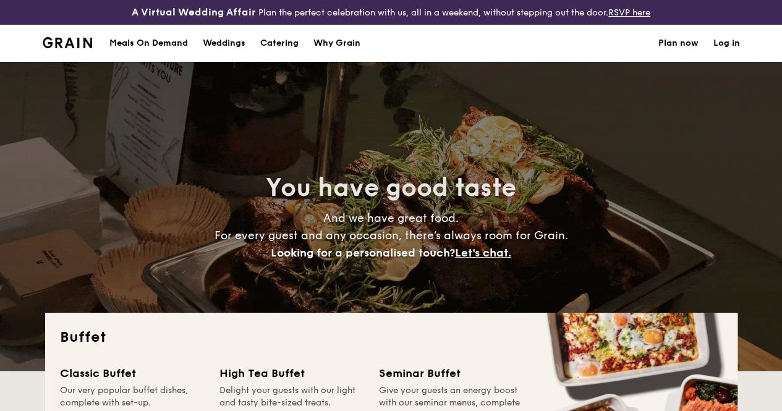  What do you see at coordinates (483, 253) in the screenshot?
I see `span: Let's chat.` at bounding box center [483, 253].